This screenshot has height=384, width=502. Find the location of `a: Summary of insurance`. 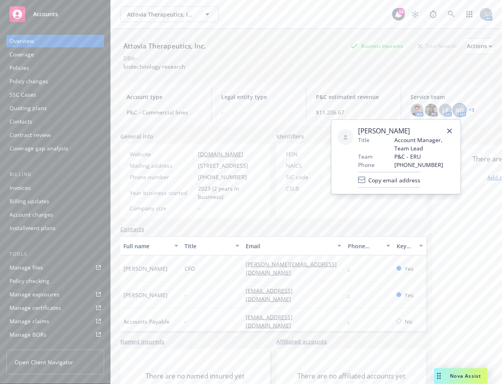

a: Summary of insurance is located at coordinates (55, 348).